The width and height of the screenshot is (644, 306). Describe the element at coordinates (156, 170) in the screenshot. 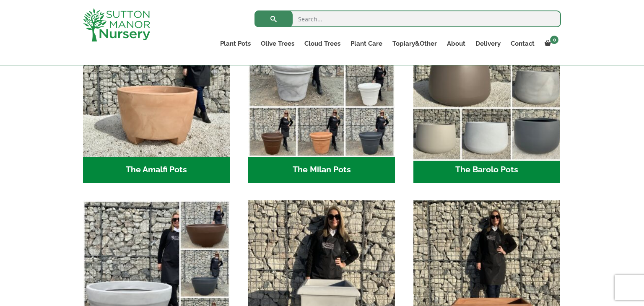

I see `h2: The Amalfi Pots` at that location.